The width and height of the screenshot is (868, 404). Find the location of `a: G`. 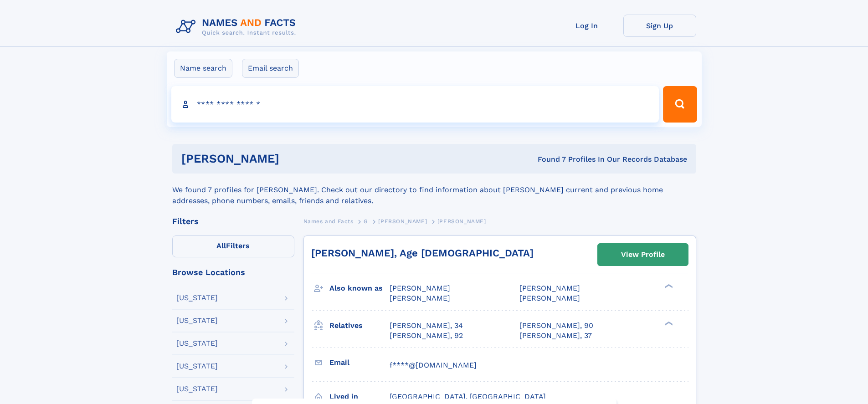

a: G is located at coordinates (366, 221).